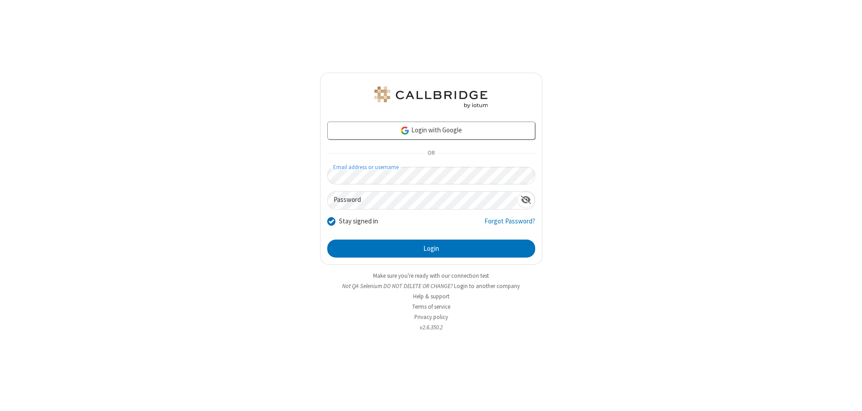 This screenshot has width=862, height=411. Describe the element at coordinates (405, 131) in the screenshot. I see `img: google-icon.png` at that location.